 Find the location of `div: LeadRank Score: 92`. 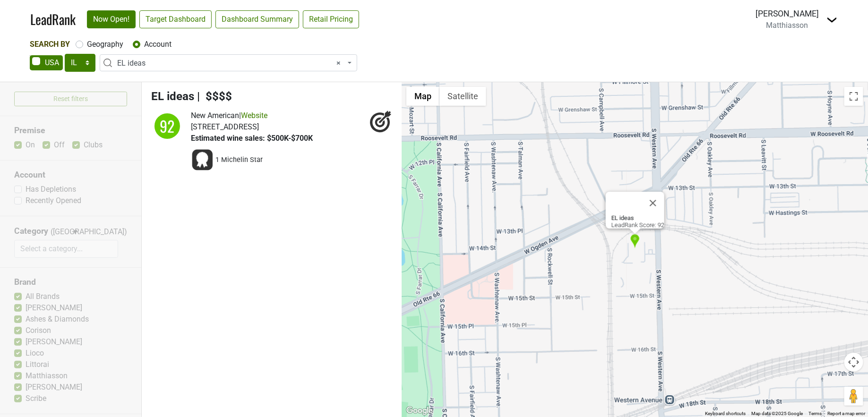

div: LeadRank Score: 92 is located at coordinates (638, 222).